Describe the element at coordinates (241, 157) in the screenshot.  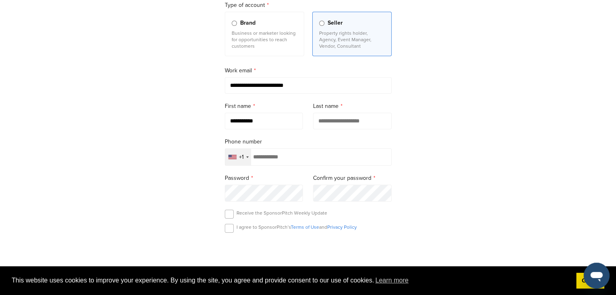
I see `div: +1` at that location.